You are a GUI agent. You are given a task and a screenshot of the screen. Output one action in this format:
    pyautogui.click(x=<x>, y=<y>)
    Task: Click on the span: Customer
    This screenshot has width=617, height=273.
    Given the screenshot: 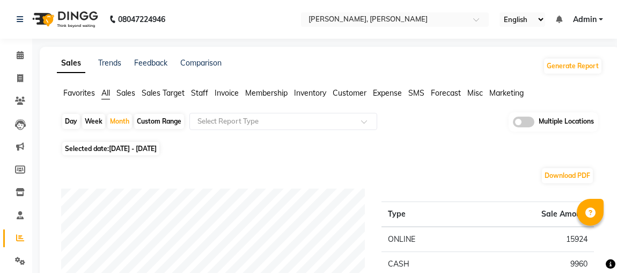 What is the action you would take?
    pyautogui.click(x=349, y=93)
    